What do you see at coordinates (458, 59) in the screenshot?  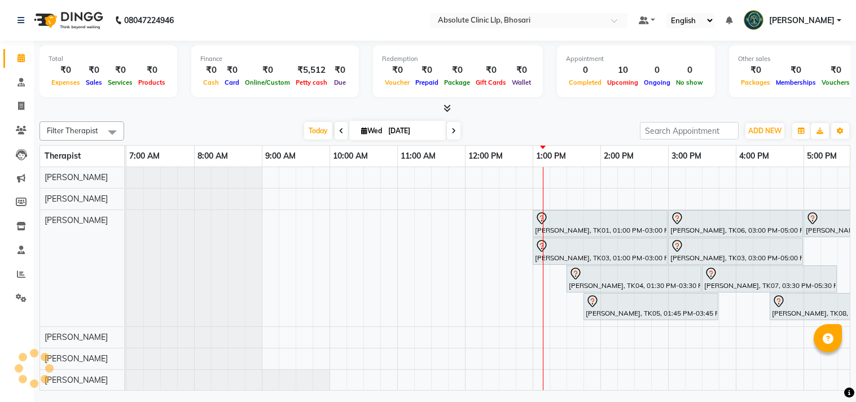 I see `div: Redemption` at bounding box center [458, 59].